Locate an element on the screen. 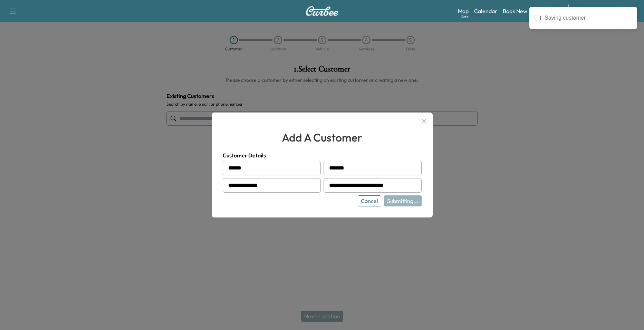 This screenshot has width=644, height=330. h2: add a customer is located at coordinates (322, 137).